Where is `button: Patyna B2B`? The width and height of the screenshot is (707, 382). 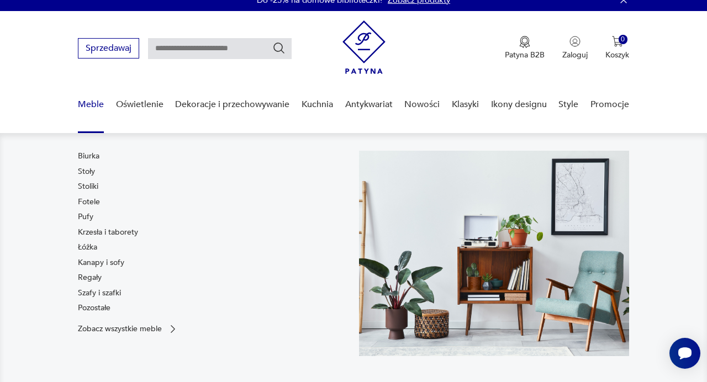
button: Patyna B2B is located at coordinates (525, 48).